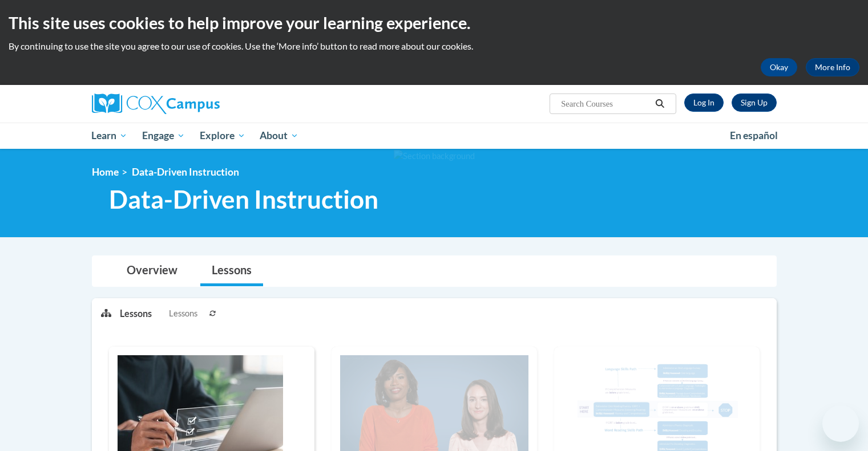 This screenshot has width=868, height=451. I want to click on a: Log In, so click(704, 102).